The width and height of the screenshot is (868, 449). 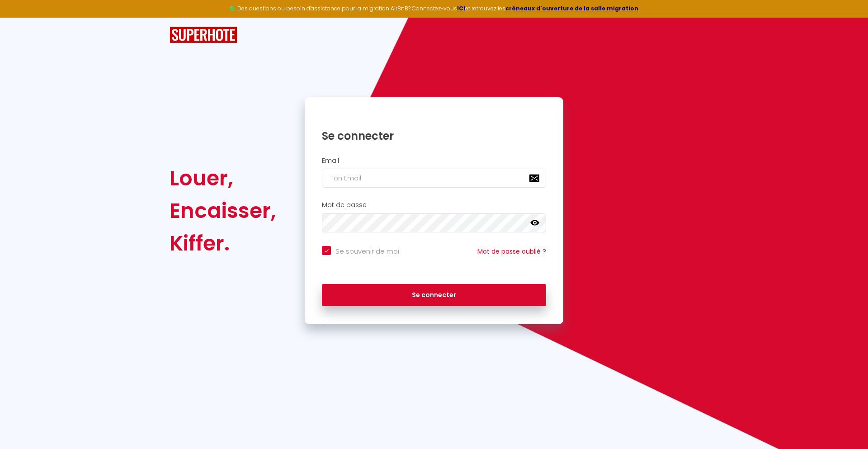 What do you see at coordinates (572, 8) in the screenshot?
I see `strong: créneaux d'ouverture de la salle migration` at bounding box center [572, 8].